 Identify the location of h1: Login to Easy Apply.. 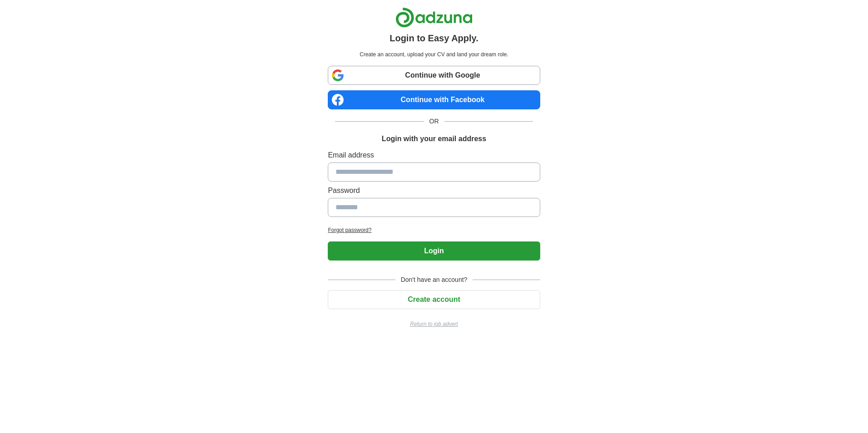
(434, 38).